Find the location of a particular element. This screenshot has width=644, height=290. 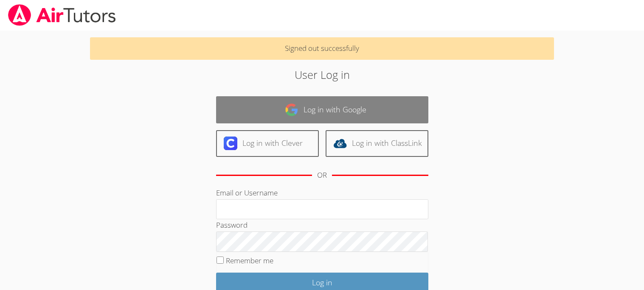

a: Log in with Clever is located at coordinates (267, 143).